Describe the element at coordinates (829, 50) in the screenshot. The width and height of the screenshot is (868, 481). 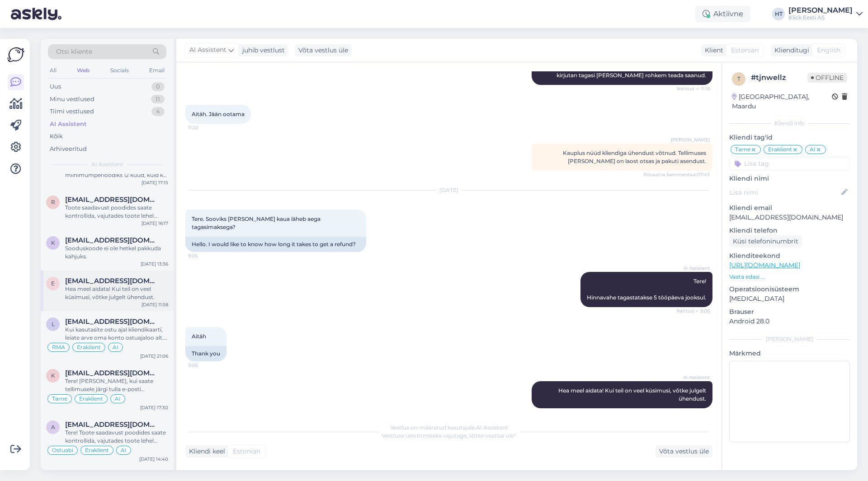
I see `span: English` at that location.